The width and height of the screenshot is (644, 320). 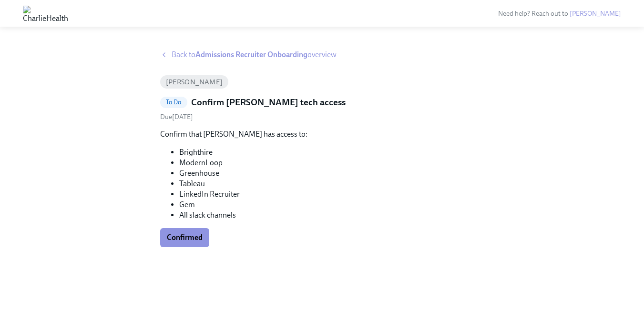 What do you see at coordinates (176, 116) in the screenshot?
I see `span: Wednesday, August 20th 2025, 9:00 am` at bounding box center [176, 116].